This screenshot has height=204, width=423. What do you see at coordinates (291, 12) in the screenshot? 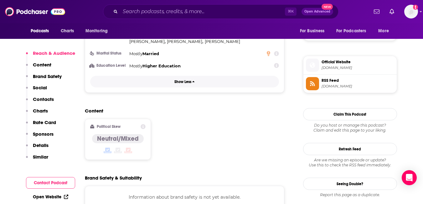
I see `span: ⌘ K` at bounding box center [291, 12].